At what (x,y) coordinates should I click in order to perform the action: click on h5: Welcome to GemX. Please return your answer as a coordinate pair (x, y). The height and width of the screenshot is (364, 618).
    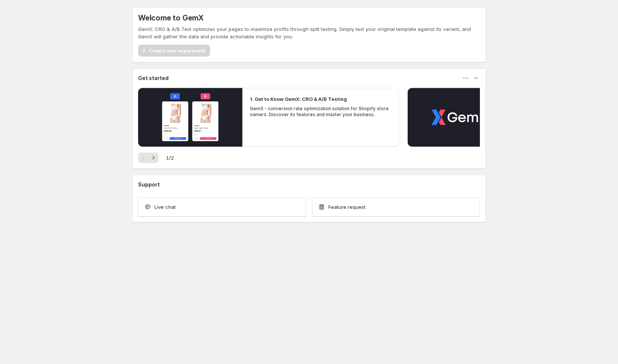
    Looking at the image, I should click on (171, 18).